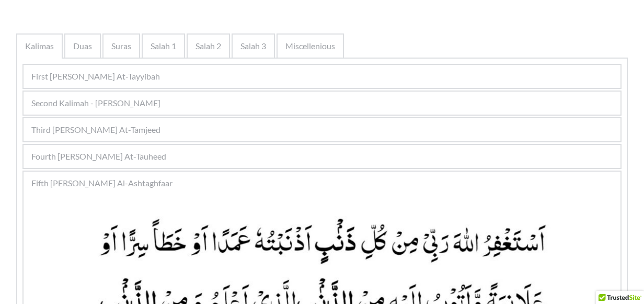  Describe the element at coordinates (163, 46) in the screenshot. I see `span: Salah 1` at that location.